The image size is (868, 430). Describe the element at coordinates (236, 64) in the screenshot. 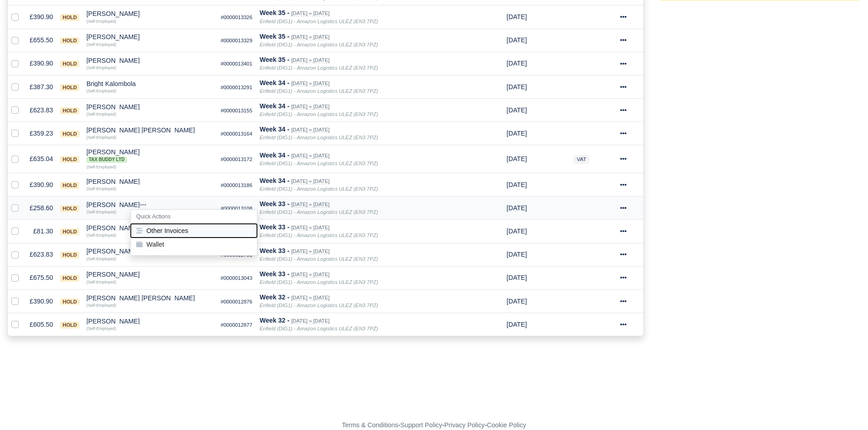

I see `small: #0000013401` at that location.